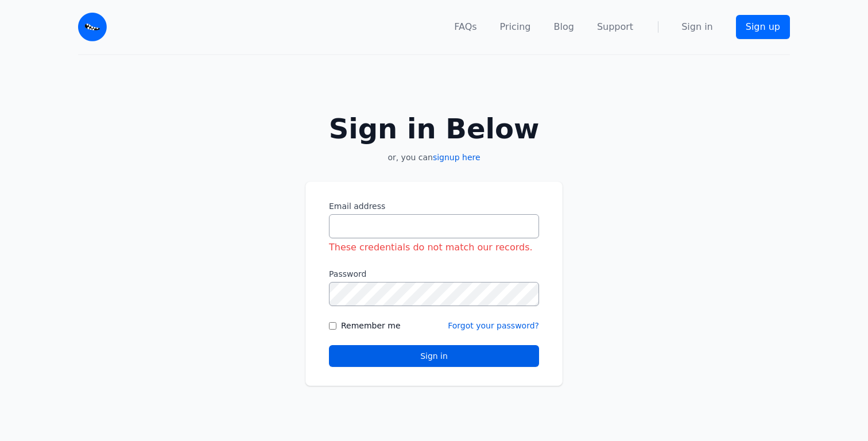  Describe the element at coordinates (434, 274) in the screenshot. I see `label: Password` at that location.